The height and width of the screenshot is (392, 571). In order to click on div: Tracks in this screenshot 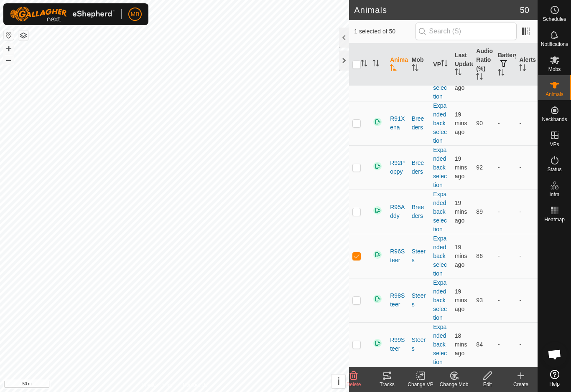, I will do `click(387, 384)`.